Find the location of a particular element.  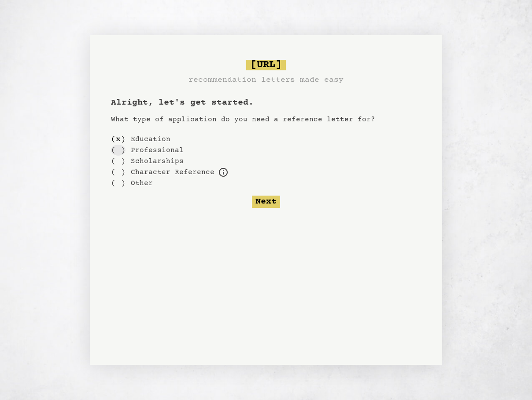

label: For example, loans, housing applications, parole, professional certification, etc. is located at coordinates (172, 172).